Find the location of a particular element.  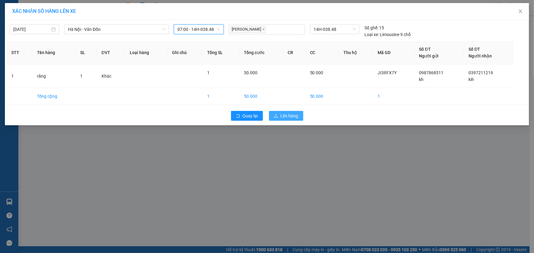

span: Người gửi is located at coordinates (429, 56).